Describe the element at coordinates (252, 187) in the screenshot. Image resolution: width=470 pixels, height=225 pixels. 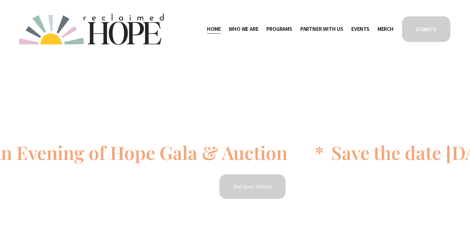
I see `a: Get your tickets` at that location.